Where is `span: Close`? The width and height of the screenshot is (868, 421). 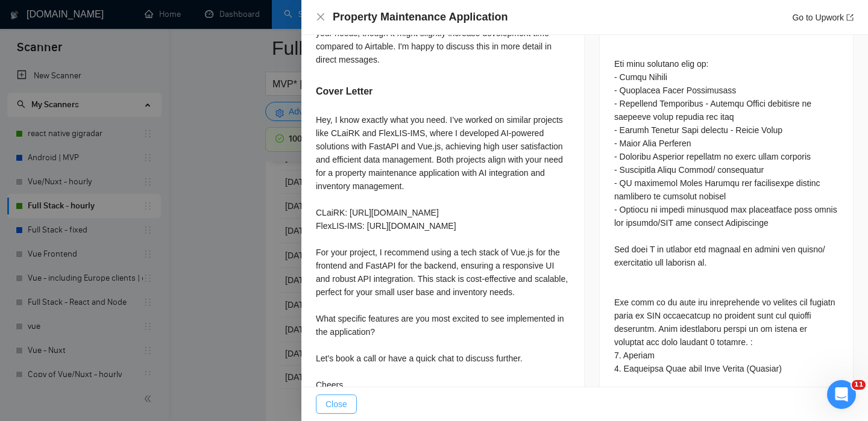 span: Close is located at coordinates (336, 405).